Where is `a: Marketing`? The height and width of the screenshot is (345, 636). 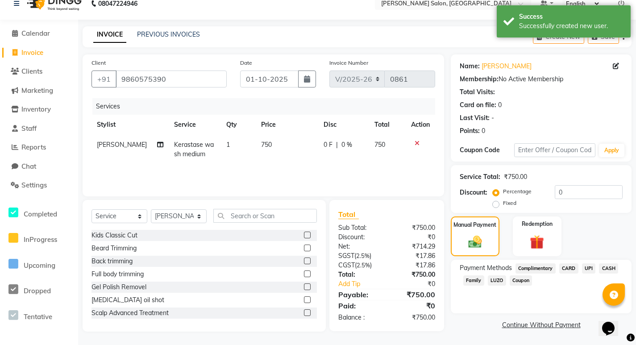
a: Marketing is located at coordinates (39, 91).